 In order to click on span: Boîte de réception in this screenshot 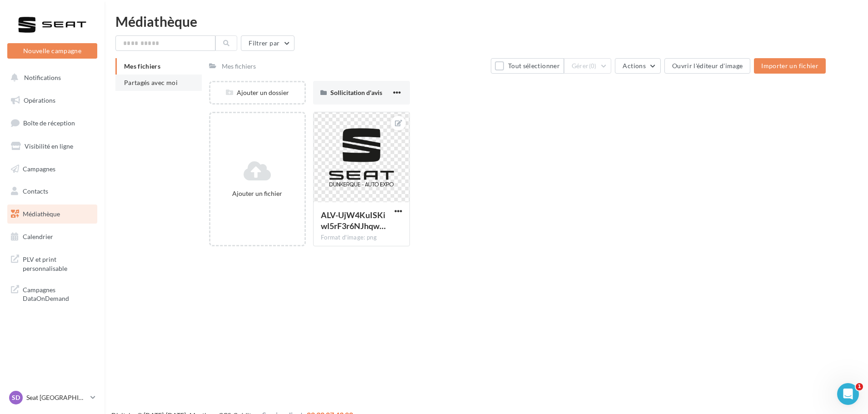, I will do `click(49, 122)`.